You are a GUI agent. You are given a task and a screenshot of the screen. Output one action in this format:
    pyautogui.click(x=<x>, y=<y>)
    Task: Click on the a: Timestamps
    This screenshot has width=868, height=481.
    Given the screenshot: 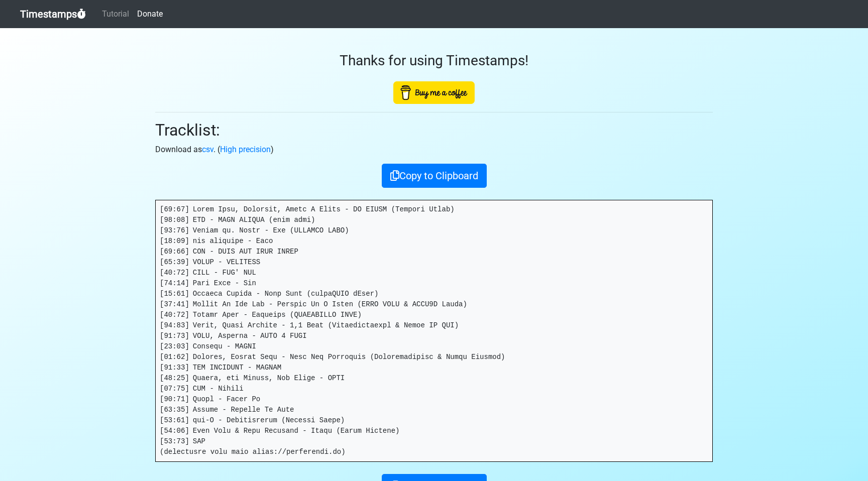 What is the action you would take?
    pyautogui.click(x=53, y=14)
    